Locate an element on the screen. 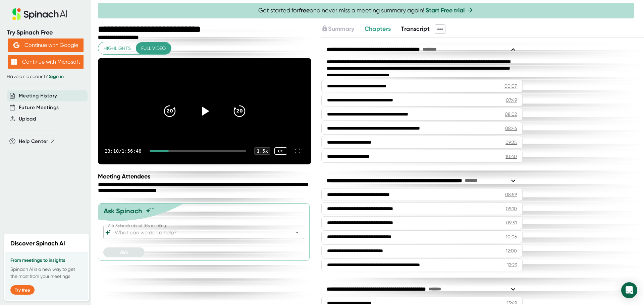 This screenshot has height=305, width=644. a: Sign in is located at coordinates (56, 76).